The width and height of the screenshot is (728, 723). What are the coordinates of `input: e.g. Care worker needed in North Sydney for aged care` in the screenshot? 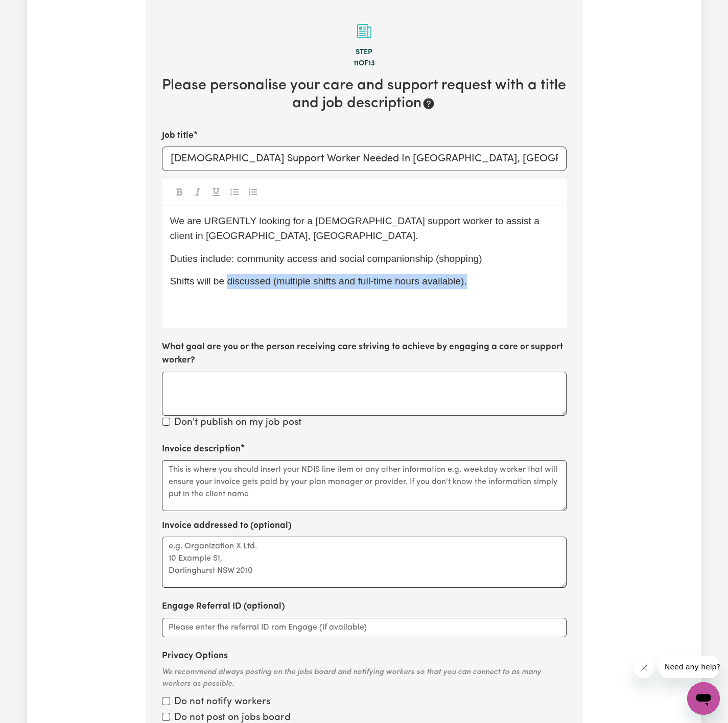 It's located at (365, 159).